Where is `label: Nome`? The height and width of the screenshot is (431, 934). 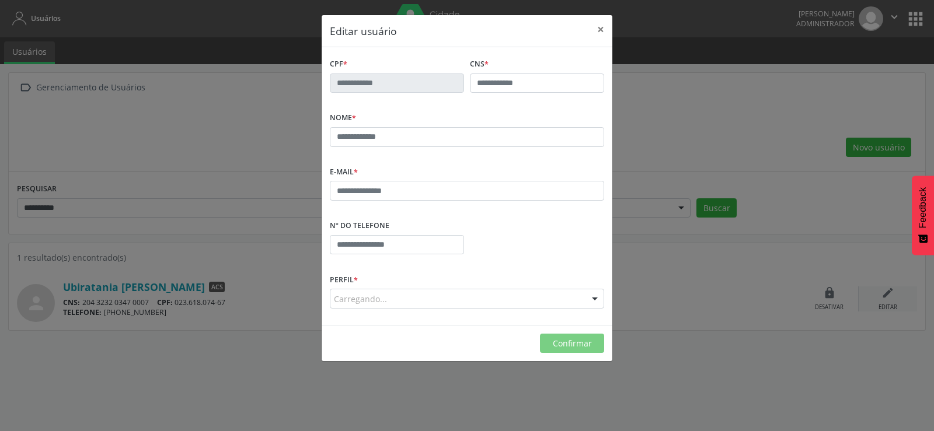 label: Nome is located at coordinates (343, 118).